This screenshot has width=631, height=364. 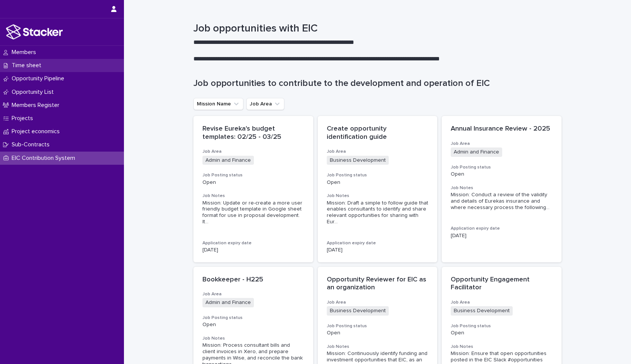 I want to click on img: stacker-logo-white.png, so click(x=34, y=32).